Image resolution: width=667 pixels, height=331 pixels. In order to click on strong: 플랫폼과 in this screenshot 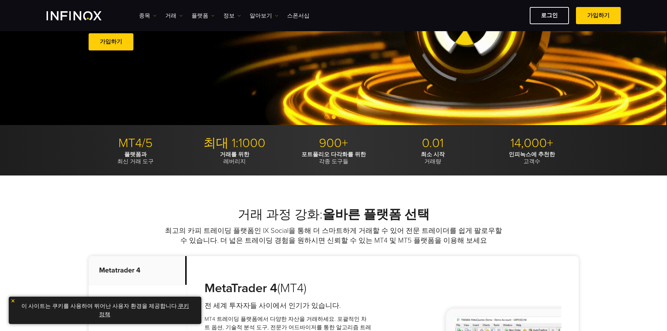, I will do `click(136, 154)`.